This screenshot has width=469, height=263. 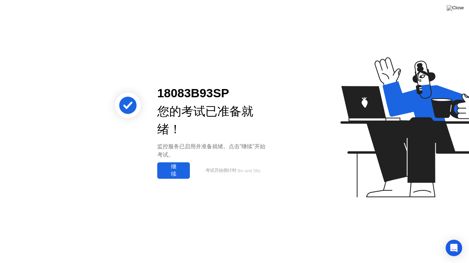 I want to click on button: 继续, so click(x=173, y=171).